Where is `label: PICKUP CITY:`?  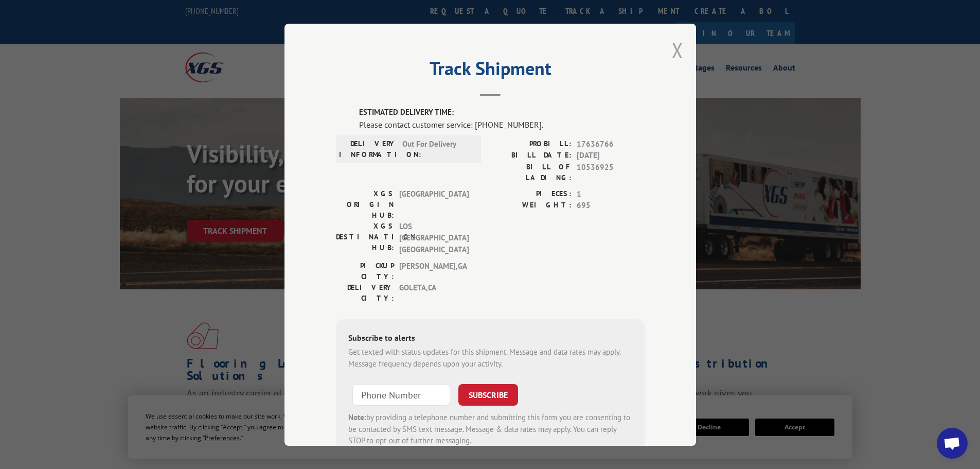 label: PICKUP CITY: is located at coordinates (365, 271).